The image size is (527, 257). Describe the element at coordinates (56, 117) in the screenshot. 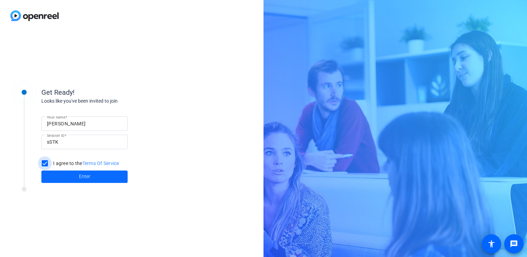

I see `mat-label: Your name` at that location.